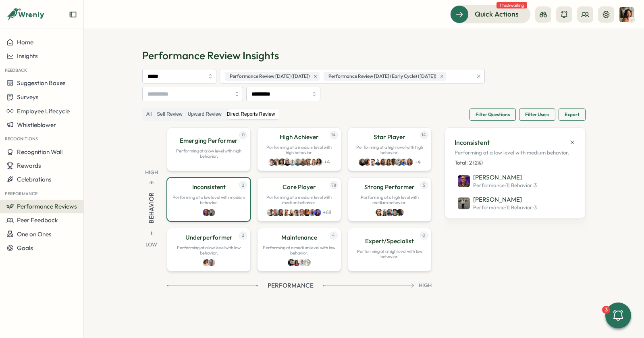 This screenshot has width=644, height=338. Describe the element at coordinates (293, 162) in the screenshot. I see `img: Joshua Sim` at that location.